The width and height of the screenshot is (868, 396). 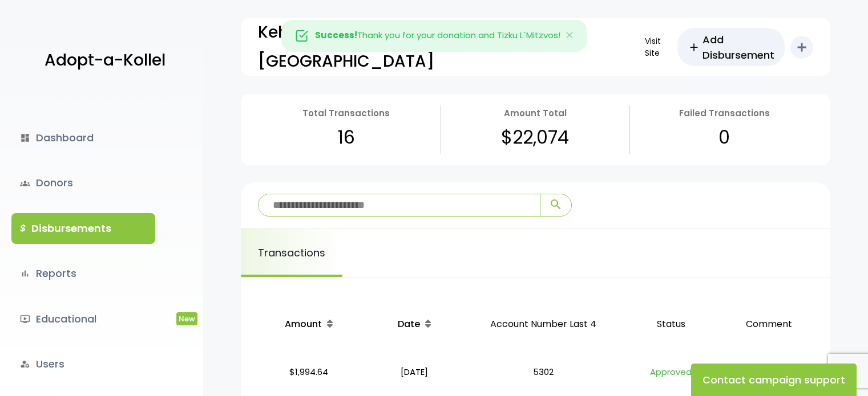 I want to click on strong: Success!, so click(x=336, y=35).